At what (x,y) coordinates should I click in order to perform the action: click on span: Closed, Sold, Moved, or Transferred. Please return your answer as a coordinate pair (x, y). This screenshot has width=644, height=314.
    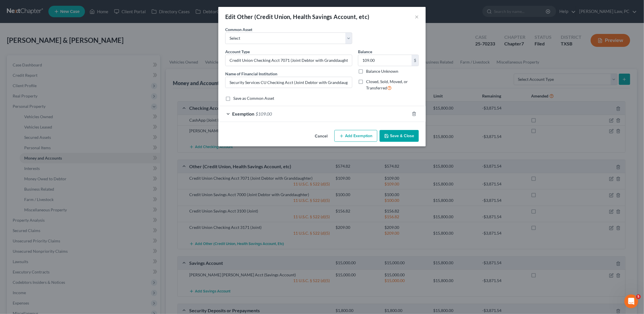
    Looking at the image, I should click on (387, 85).